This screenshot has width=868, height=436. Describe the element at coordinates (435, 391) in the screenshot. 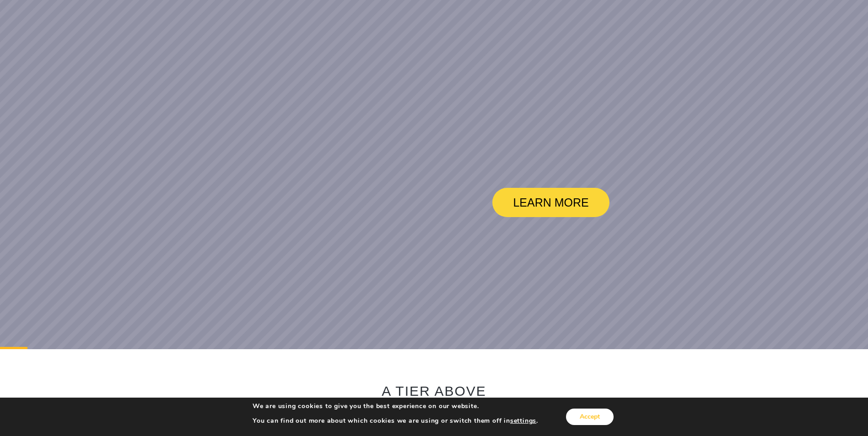

I see `h2: A TIER ABOVE` at that location.